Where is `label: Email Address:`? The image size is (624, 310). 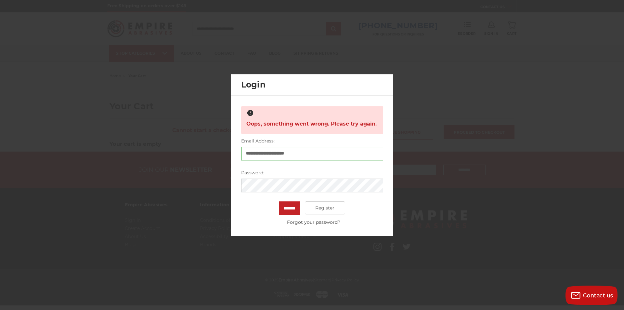 label: Email Address: is located at coordinates (312, 141).